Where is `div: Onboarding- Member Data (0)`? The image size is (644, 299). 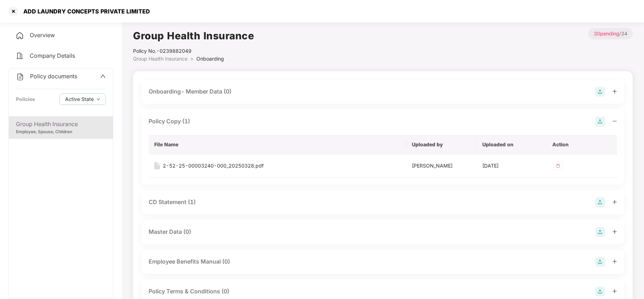 div: Onboarding- Member Data (0) is located at coordinates (190, 92).